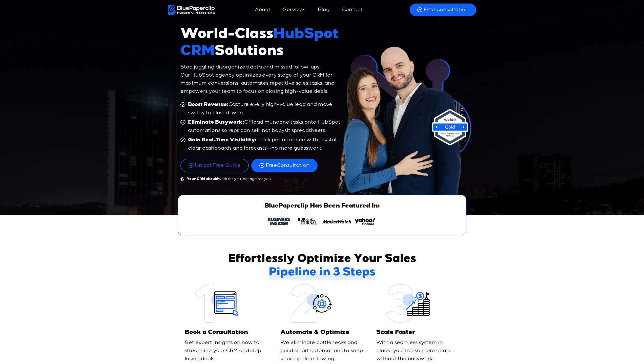 This screenshot has width=644, height=364. Describe the element at coordinates (262, 79) in the screenshot. I see `p: Stop juggling disorganized data and missed follow-ups. Our HubSpot agency optimizes every stage o...` at that location.